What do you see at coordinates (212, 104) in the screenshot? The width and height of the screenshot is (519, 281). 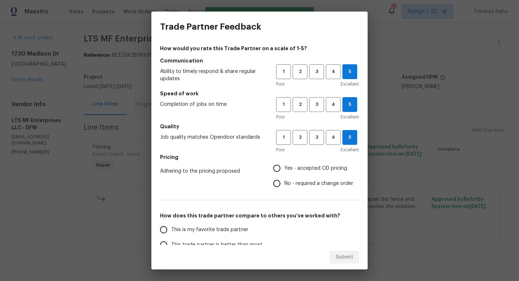 I see `span: Completion of jobs on time` at bounding box center [212, 104].